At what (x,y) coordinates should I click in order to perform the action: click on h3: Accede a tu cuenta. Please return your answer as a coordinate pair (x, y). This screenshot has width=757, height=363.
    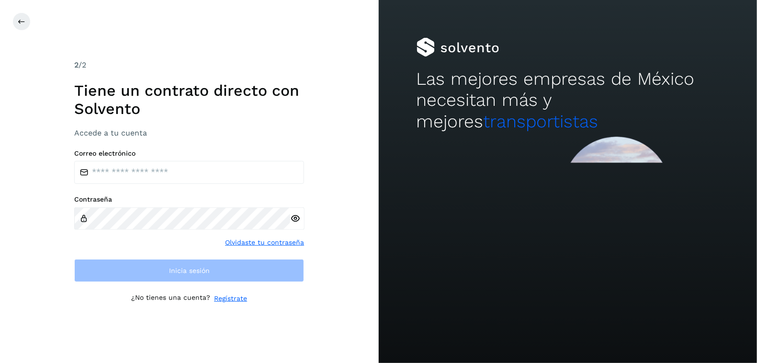
    Looking at the image, I should click on (189, 133).